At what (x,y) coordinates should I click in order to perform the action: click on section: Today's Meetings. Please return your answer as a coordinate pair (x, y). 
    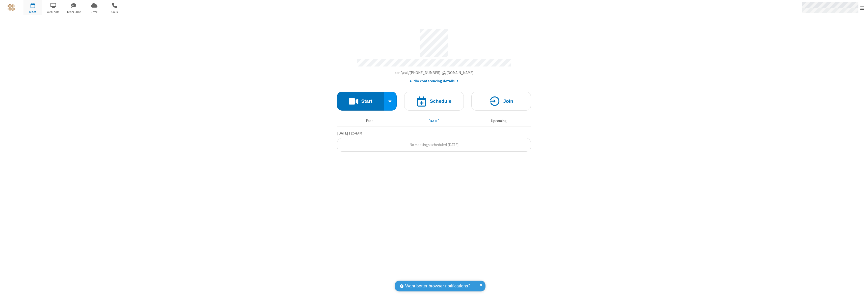
    Looking at the image, I should click on (434, 141).